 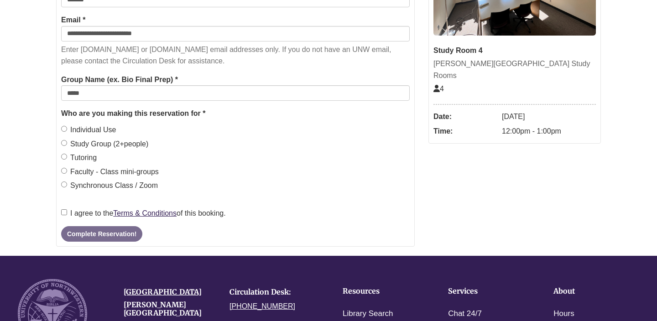 I want to click on a: Hours, so click(x=563, y=314).